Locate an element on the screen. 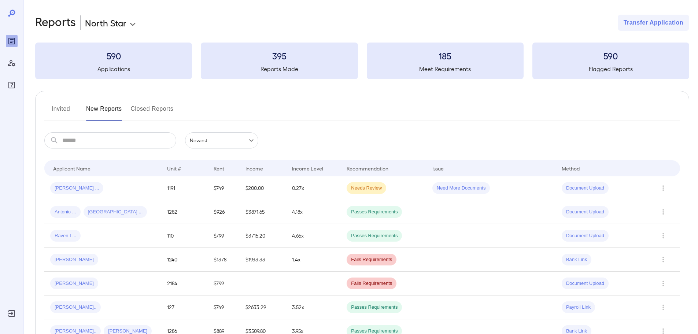 The image size is (698, 334). div: Recommendation is located at coordinates (367, 168).